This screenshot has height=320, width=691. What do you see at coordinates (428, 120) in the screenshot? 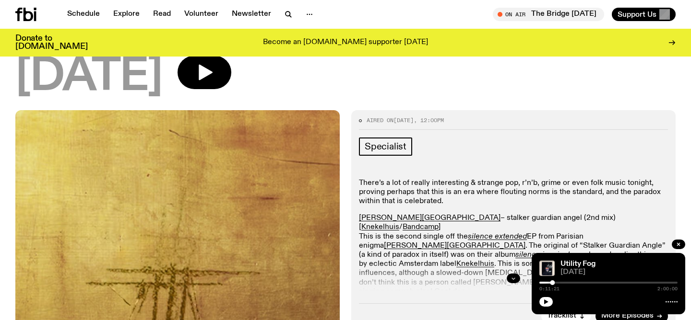
I see `span: , 12:00pm` at bounding box center [428, 120].